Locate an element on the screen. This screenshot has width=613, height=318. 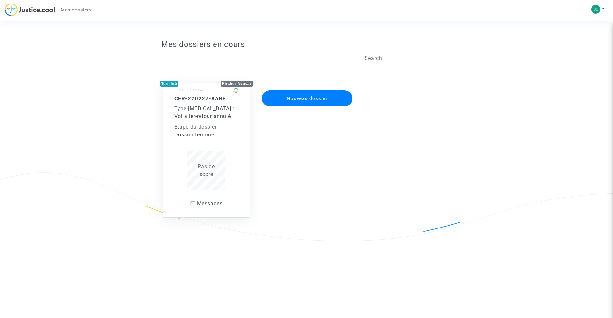
span: Mes dossiers is located at coordinates (76, 10).